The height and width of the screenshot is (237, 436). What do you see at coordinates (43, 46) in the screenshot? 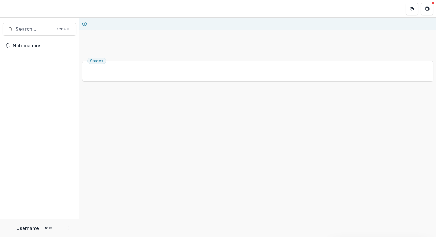
I see `span: Notifications` at bounding box center [43, 46].